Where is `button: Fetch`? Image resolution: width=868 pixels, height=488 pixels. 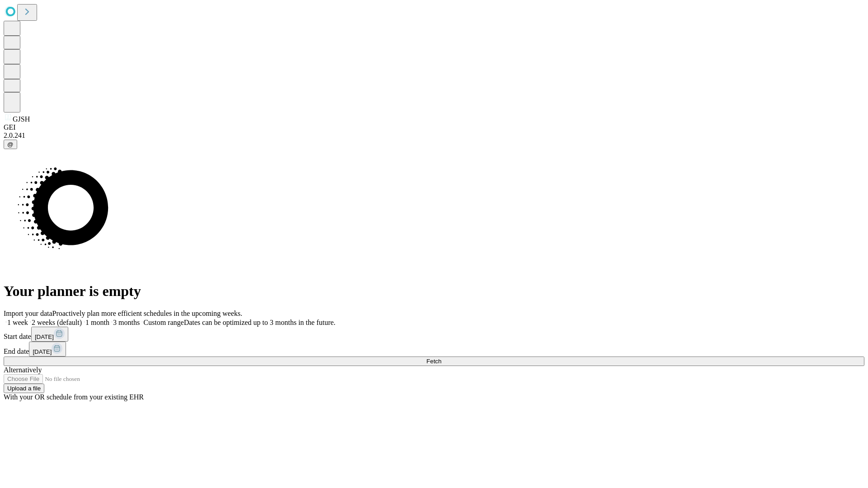
button: Fetch is located at coordinates (434, 361).